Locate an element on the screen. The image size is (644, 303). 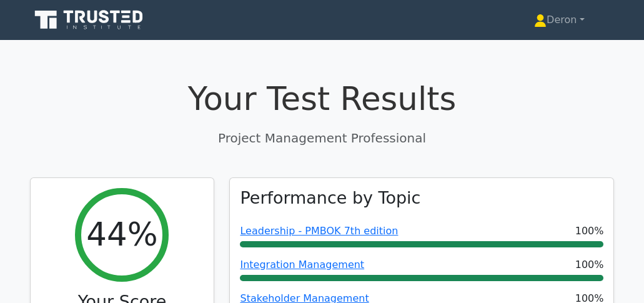
h2: 44% is located at coordinates (122, 235).